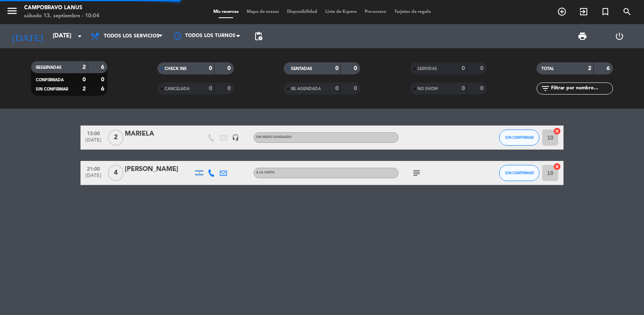 The height and width of the screenshot is (315, 644). Describe the element at coordinates (49, 68) in the screenshot. I see `span: RESERVADAS` at that location.